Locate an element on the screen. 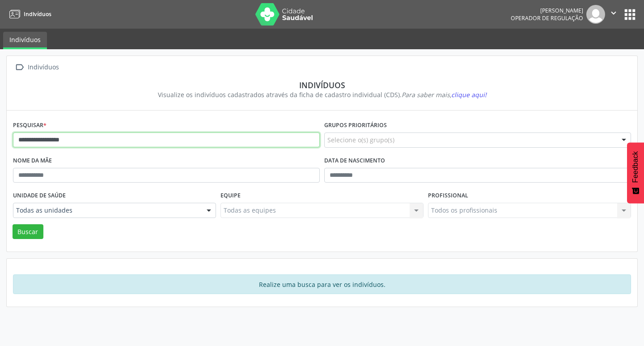  span: Todas as unidades is located at coordinates (107, 211).